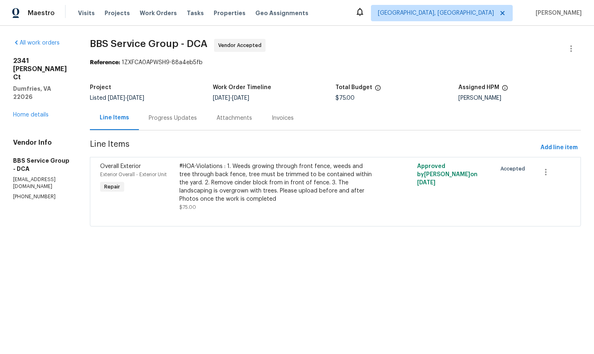  I want to click on span: Add line item, so click(559, 147).